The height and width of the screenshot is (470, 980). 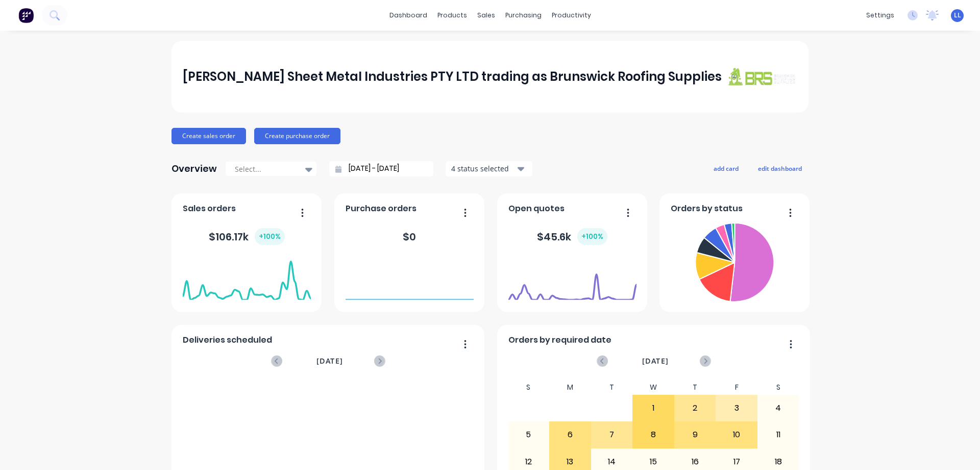 I want to click on button: Create sales order, so click(x=209, y=136).